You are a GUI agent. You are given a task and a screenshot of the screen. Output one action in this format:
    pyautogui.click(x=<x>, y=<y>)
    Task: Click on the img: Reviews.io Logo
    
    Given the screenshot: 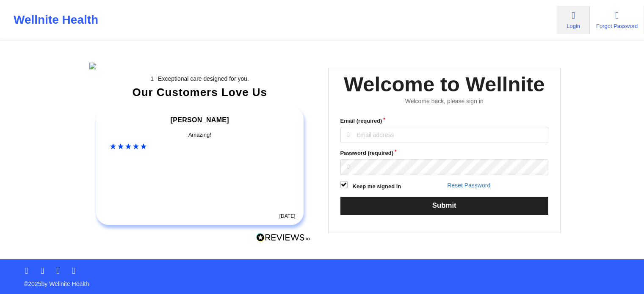 What is the action you would take?
    pyautogui.click(x=283, y=237)
    